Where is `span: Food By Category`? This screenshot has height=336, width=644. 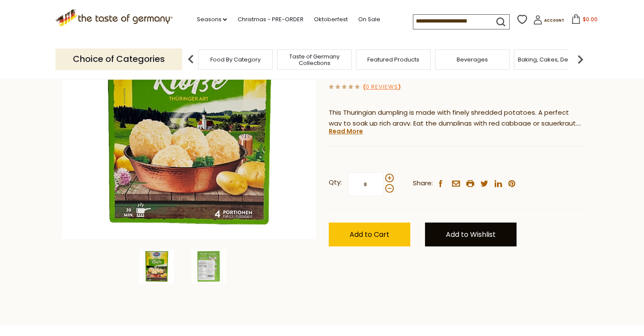 span: Food By Category is located at coordinates (235, 59).